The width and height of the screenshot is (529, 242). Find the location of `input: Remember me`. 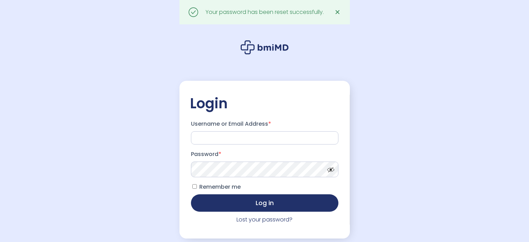

input: Remember me is located at coordinates (194, 186).